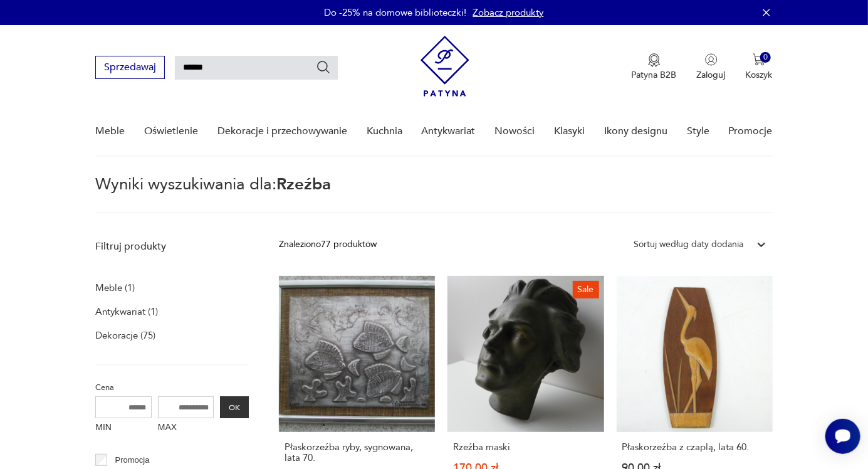 The width and height of the screenshot is (868, 469). Describe the element at coordinates (654, 60) in the screenshot. I see `img: Ikona medalu` at that location.